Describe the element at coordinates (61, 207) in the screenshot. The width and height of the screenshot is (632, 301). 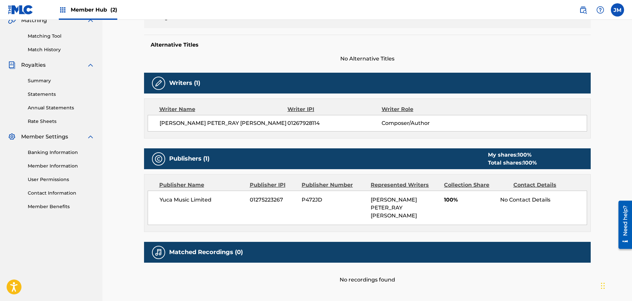
I see `a: Member Benefits` at that location.